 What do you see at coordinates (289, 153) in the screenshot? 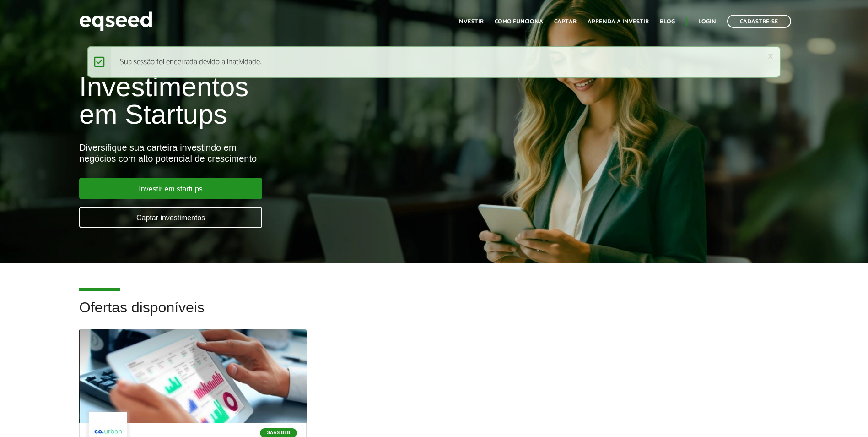
I see `div: Diversifique sua carteira investindo em negócios com alto potencial de crescimento` at bounding box center [289, 153].